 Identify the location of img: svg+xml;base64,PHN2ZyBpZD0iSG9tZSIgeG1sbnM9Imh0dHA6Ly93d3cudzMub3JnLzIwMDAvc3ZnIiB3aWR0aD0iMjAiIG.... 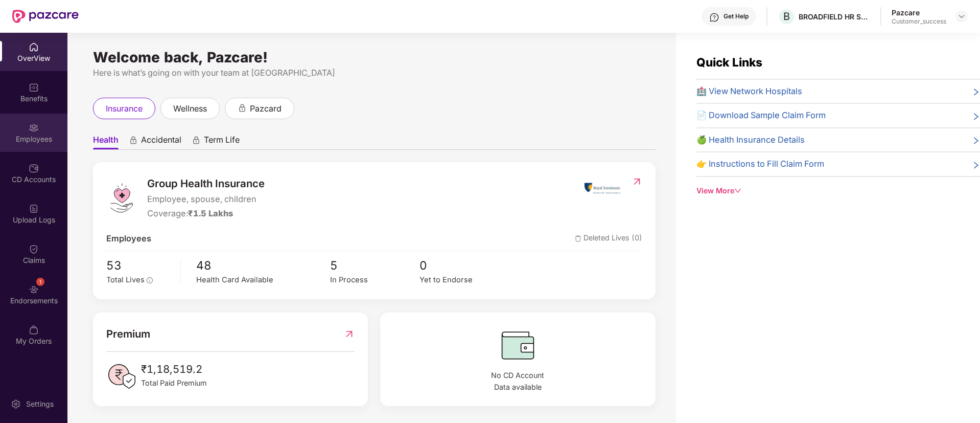
(33, 47).